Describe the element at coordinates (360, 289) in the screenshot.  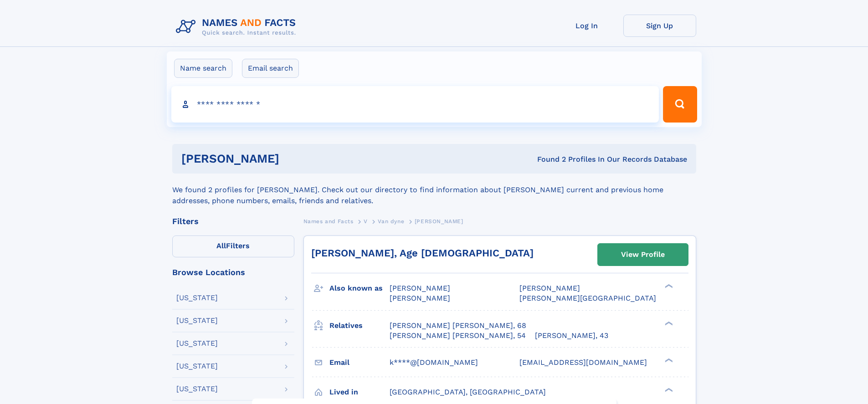
I see `h3: Also known as` at that location.